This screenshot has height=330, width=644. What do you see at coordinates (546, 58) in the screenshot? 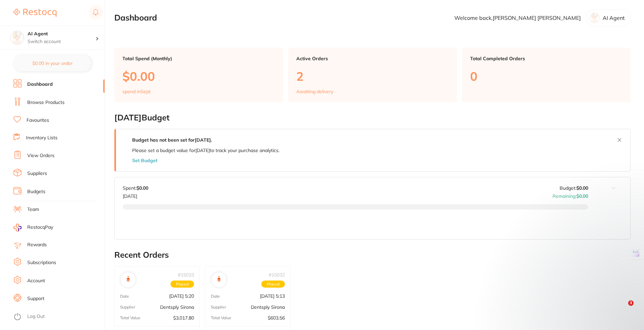
I see `p: Total Completed Orders` at bounding box center [546, 58].